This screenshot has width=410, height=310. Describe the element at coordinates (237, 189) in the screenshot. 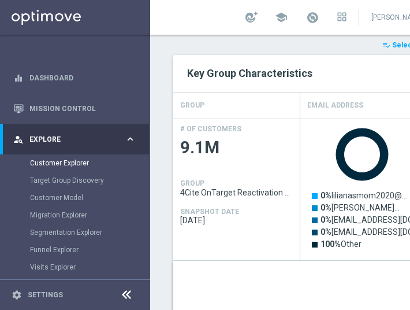

I see `div: Press SPACE to select this row.` at that location.